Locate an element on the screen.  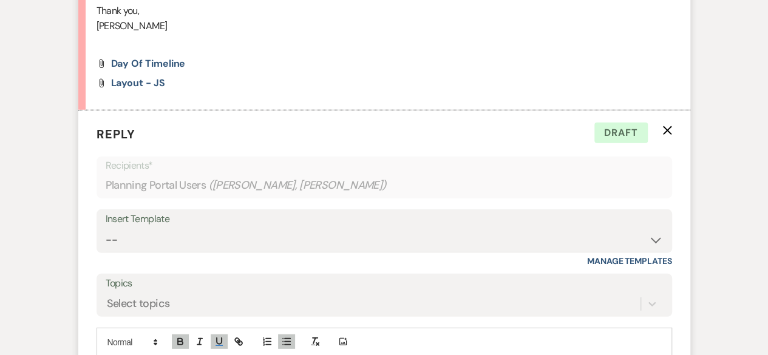
div: Select topics is located at coordinates (138, 303).